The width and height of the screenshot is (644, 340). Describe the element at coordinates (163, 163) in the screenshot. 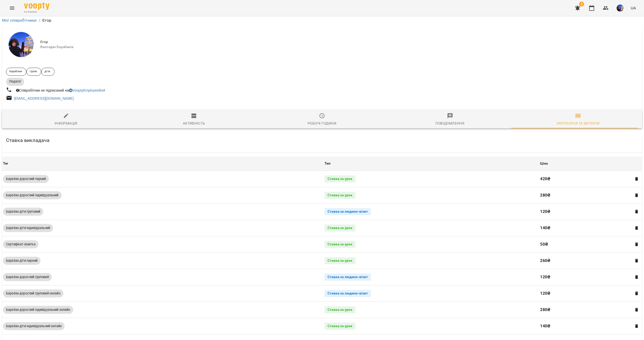

I see `th: Тег` at that location.